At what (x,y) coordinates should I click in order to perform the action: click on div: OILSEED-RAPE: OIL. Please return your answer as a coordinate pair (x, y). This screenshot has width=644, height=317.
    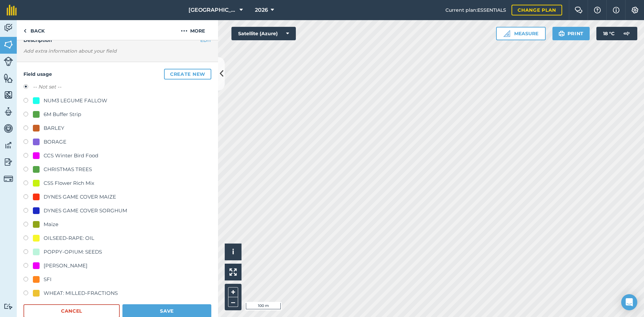
    Looking at the image, I should click on (69, 238).